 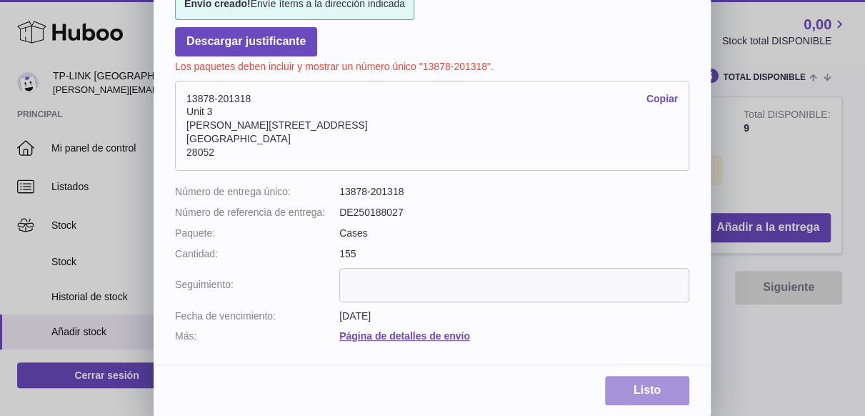 I want to click on dd: DE250188027, so click(x=515, y=212).